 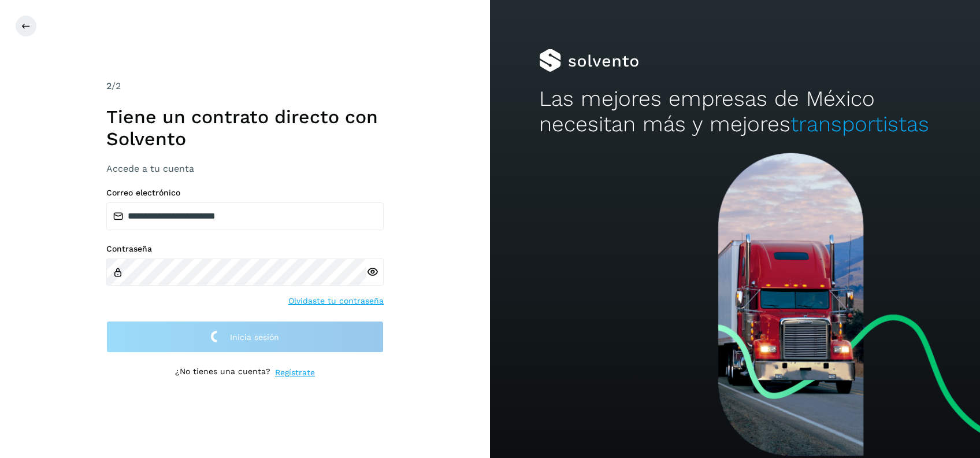 I want to click on a: Olvidaste tu contraseña, so click(x=336, y=301).